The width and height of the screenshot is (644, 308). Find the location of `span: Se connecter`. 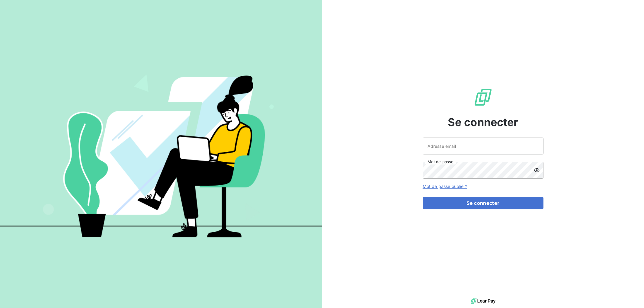

span: Se connecter is located at coordinates (483, 122).